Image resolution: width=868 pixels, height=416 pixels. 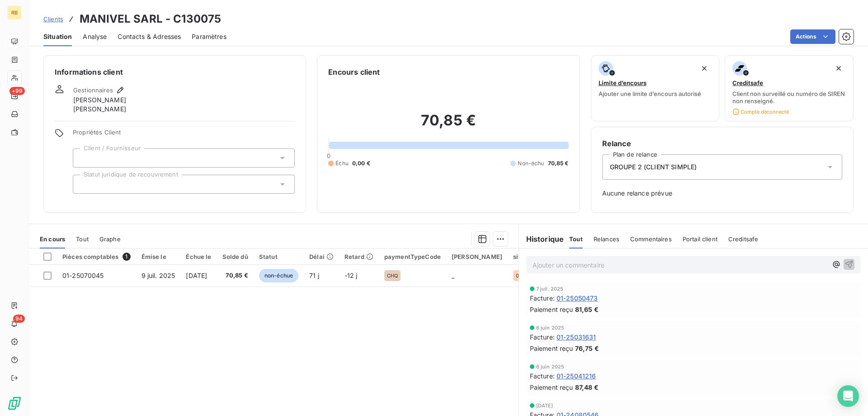 What do you see at coordinates (650, 93) in the screenshot?
I see `span: Ajouter une limite d’encours autorisé` at bounding box center [650, 93].